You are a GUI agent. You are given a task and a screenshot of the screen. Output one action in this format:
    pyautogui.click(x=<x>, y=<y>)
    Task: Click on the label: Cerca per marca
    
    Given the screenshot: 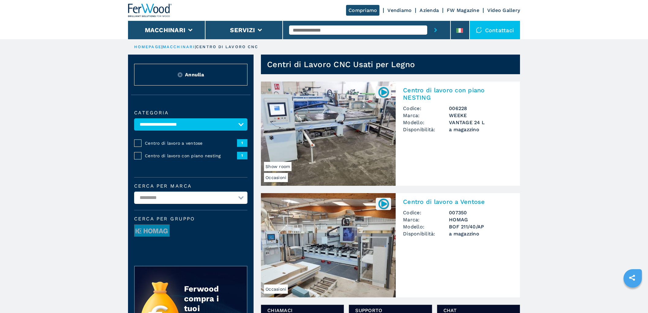 What is the action you would take?
    pyautogui.click(x=191, y=186)
    